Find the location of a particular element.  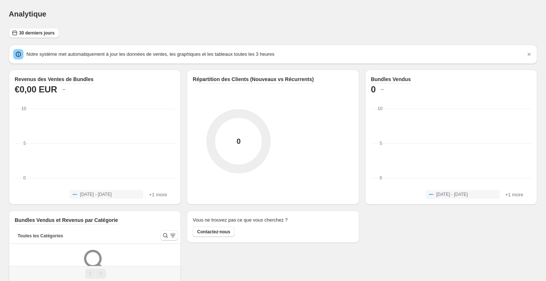

nav: Pagination is located at coordinates (95, 273).